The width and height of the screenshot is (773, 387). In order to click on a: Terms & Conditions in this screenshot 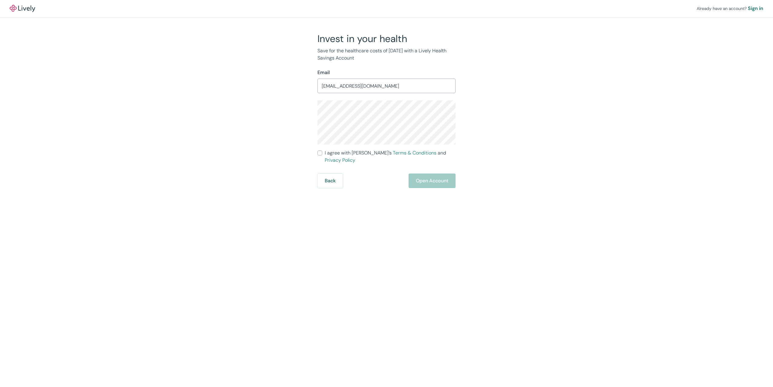, I will do `click(414, 153)`.